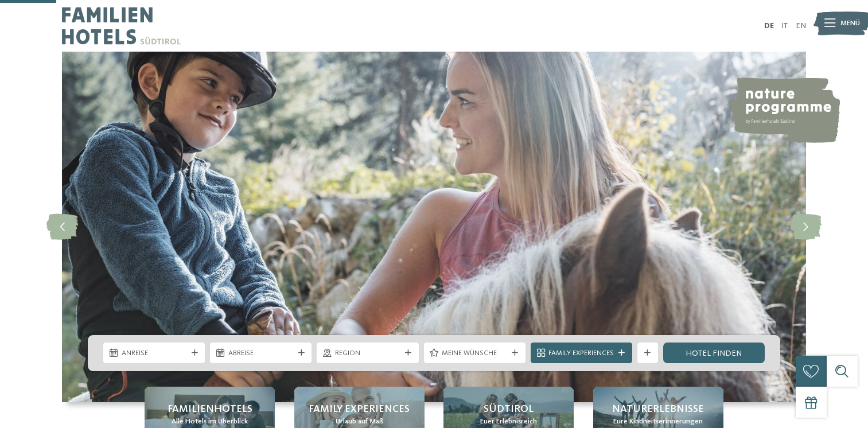 This screenshot has width=868, height=428. Describe the element at coordinates (508, 422) in the screenshot. I see `span: Euer Erlebnisreich` at that location.